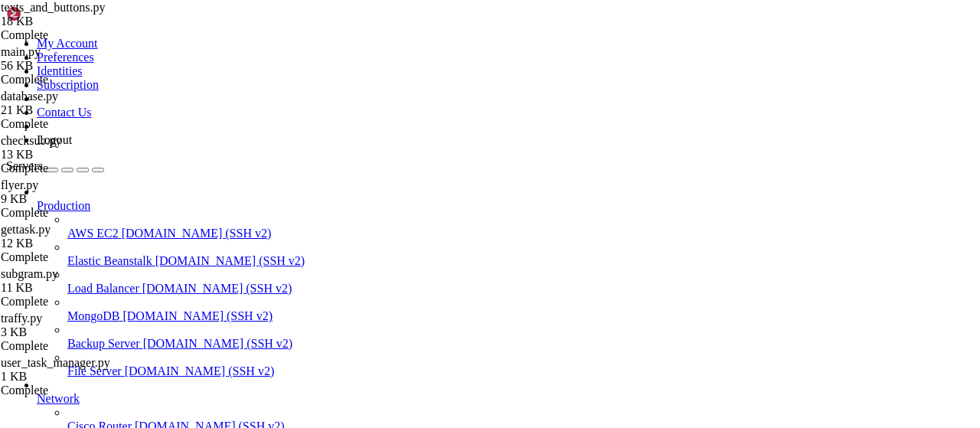 This screenshot has width=980, height=428. What do you see at coordinates (77, 110) in the screenshot?
I see `div: 21 KB` at bounding box center [77, 110].